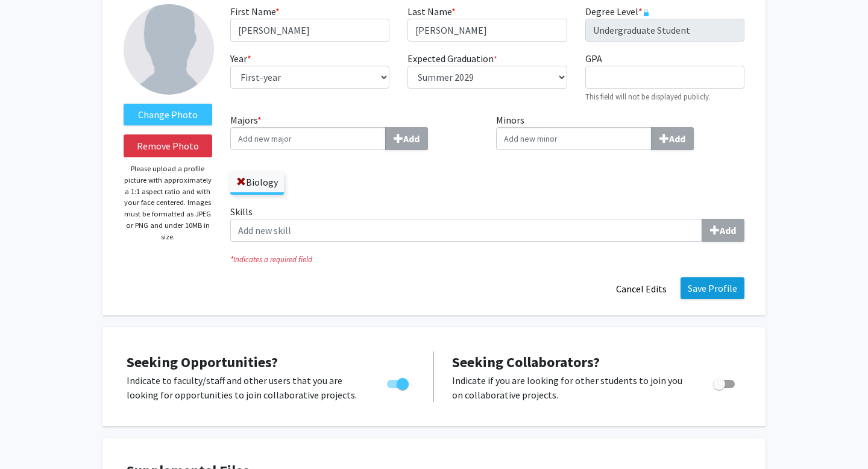  Describe the element at coordinates (487, 260) in the screenshot. I see `i: Indicates a required field` at that location.